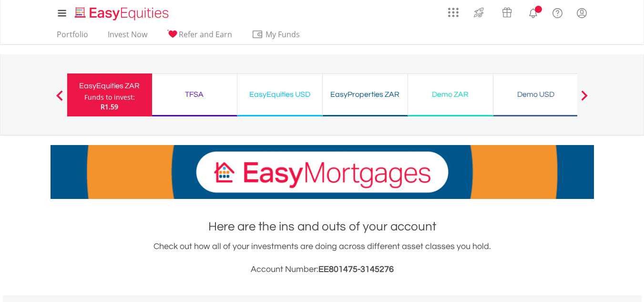  I want to click on img: EasyEquities_Logo.png, so click(122, 13).